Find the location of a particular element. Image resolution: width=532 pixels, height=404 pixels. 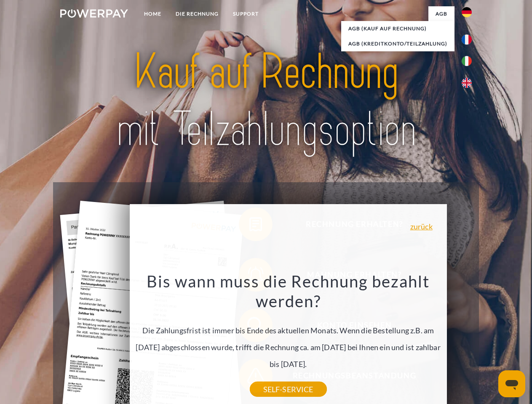

h3: Bis wann muss die Rechnung bezahlt werden? is located at coordinates (288, 291).